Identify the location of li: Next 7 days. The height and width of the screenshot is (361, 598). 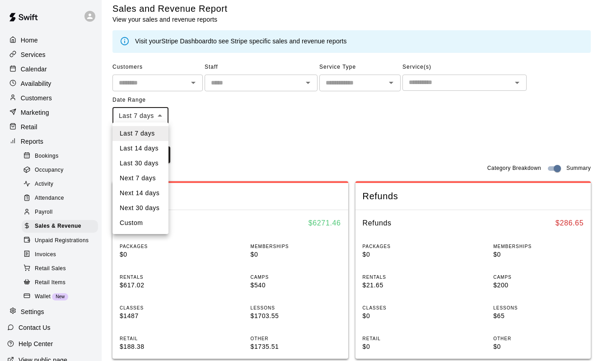
(140, 178).